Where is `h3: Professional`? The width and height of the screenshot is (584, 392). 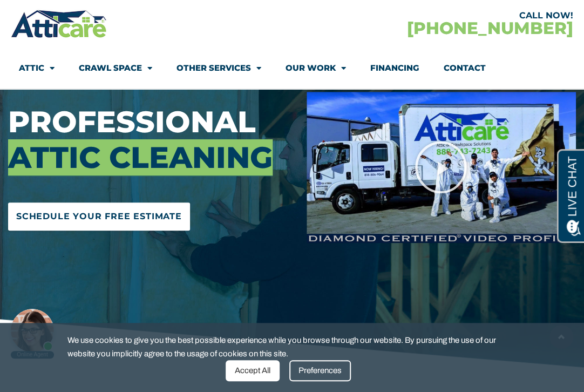 h3: Professional is located at coordinates (149, 140).